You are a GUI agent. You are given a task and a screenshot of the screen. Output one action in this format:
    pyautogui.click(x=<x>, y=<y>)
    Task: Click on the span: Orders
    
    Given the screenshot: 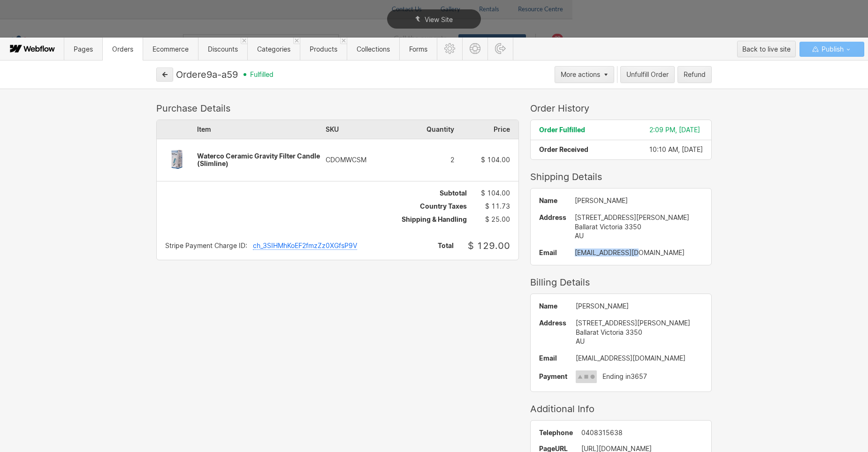 What is the action you would take?
    pyautogui.click(x=123, y=49)
    